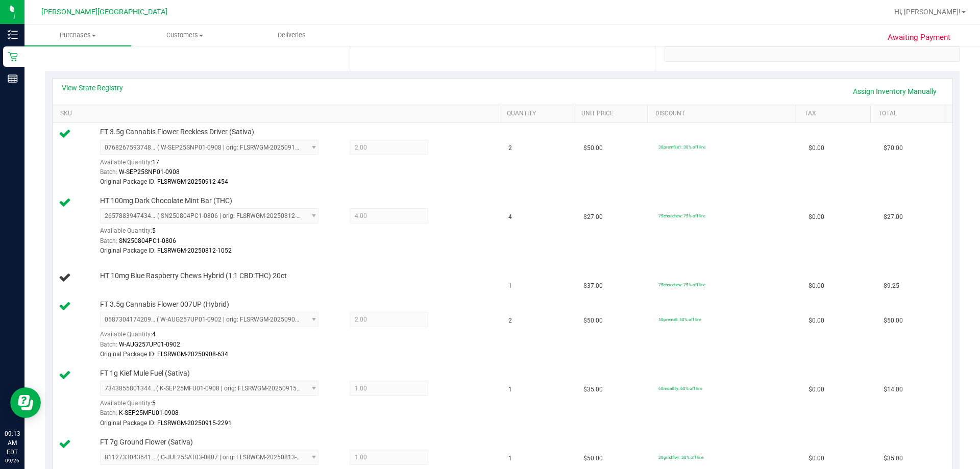  I want to click on p: 09/26, so click(12, 460).